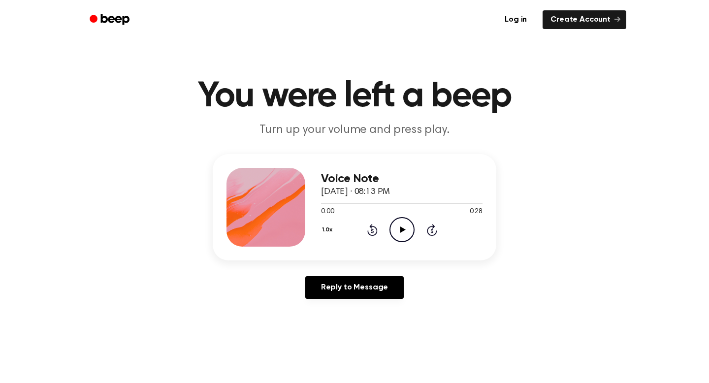  I want to click on a: Log in, so click(515, 20).